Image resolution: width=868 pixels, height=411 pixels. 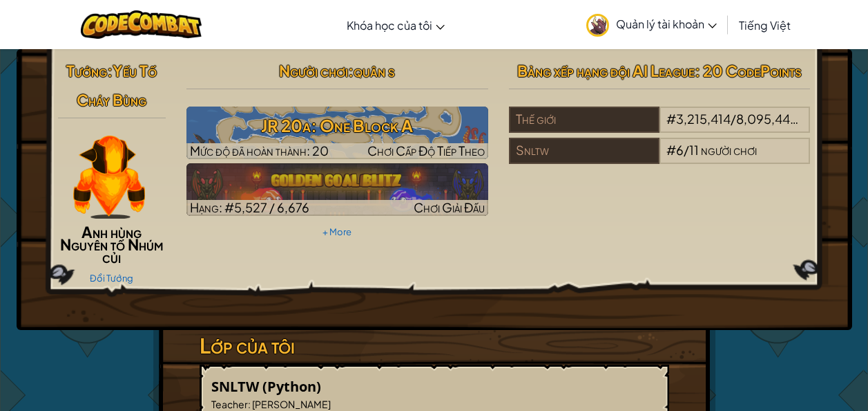 What do you see at coordinates (434, 345) in the screenshot?
I see `h3: Lớp của tôi` at bounding box center [434, 345].